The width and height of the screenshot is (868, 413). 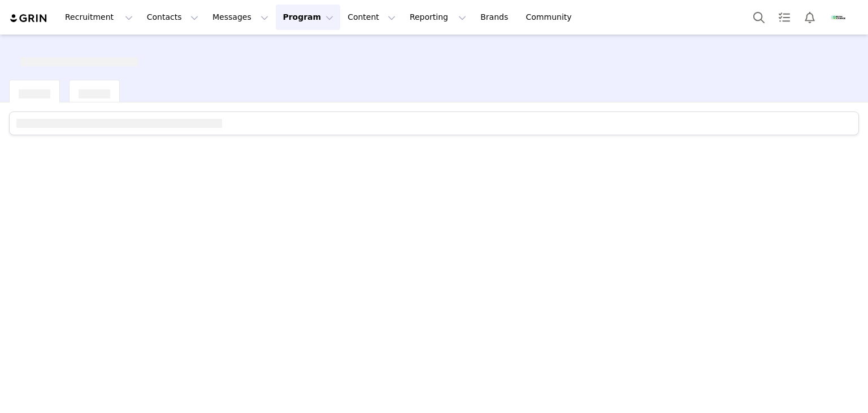 What do you see at coordinates (759, 17) in the screenshot?
I see `button: Search` at bounding box center [759, 17].